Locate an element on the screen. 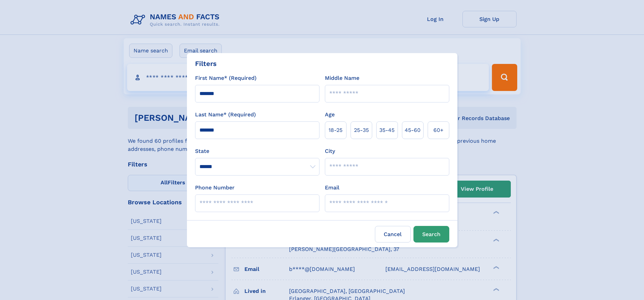 The height and width of the screenshot is (300, 644). label: Email is located at coordinates (332, 188).